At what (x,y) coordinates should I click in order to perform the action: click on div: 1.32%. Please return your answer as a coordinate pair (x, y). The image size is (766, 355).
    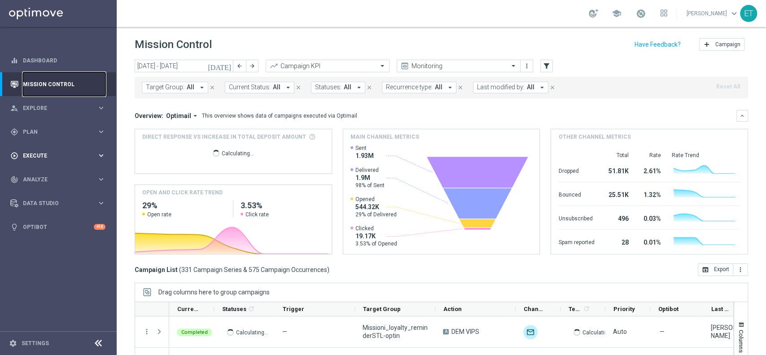
    Looking at the image, I should click on (649, 194).